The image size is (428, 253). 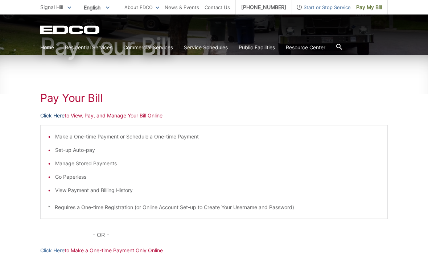 What do you see at coordinates (217, 163) in the screenshot?
I see `li: Manage Stored Payments` at bounding box center [217, 163].